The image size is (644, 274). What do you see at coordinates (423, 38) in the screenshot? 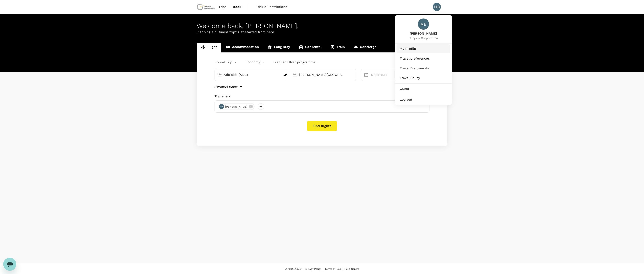
I see `span: Chrysos Corporation` at bounding box center [423, 38].